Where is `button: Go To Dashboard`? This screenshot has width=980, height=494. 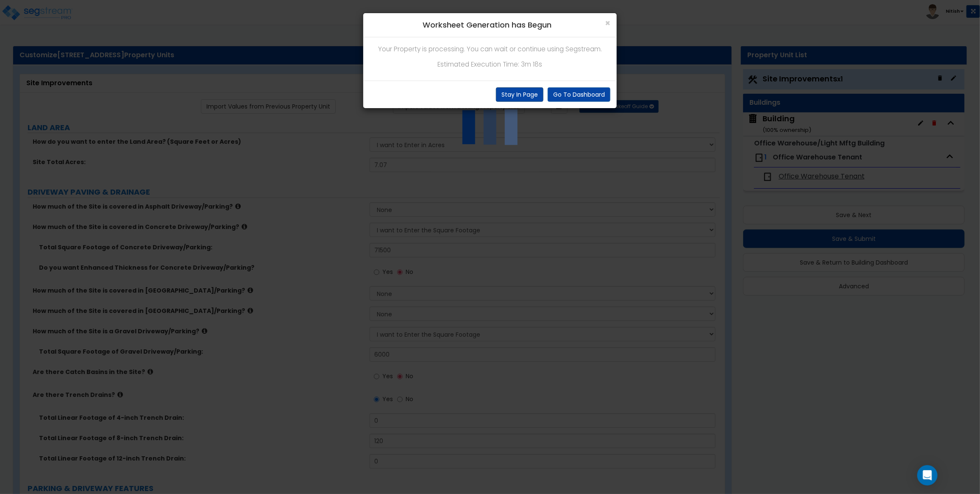
button: Go To Dashboard is located at coordinates (579, 95).